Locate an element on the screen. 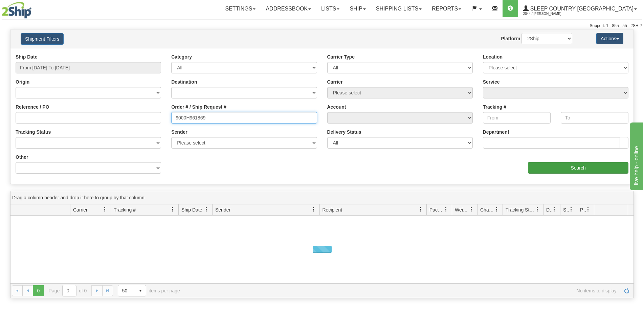 This screenshot has height=311, width=644. span: Recipient is located at coordinates (333, 210).